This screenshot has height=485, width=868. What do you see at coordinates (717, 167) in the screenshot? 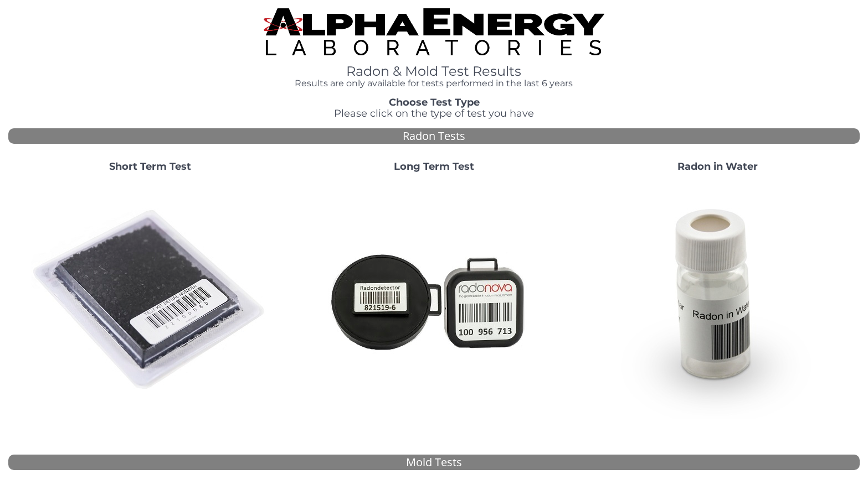
I see `strong: Radon in Water` at bounding box center [717, 167].